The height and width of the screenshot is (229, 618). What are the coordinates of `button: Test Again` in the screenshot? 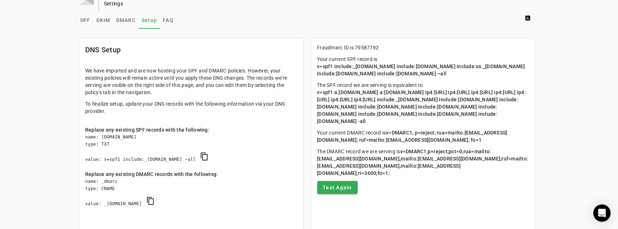 It's located at (338, 188).